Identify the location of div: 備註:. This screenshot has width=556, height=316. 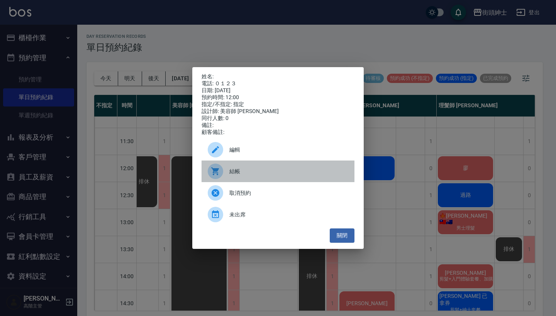
(278, 125).